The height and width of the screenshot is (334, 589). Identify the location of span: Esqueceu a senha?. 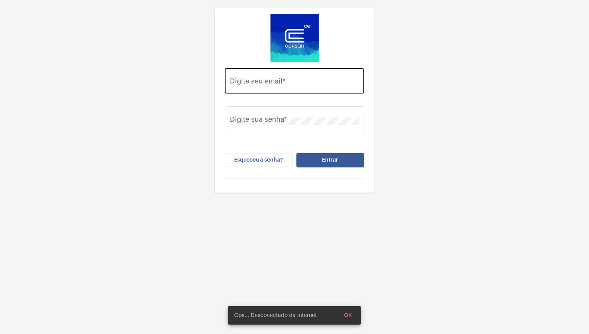
(259, 160).